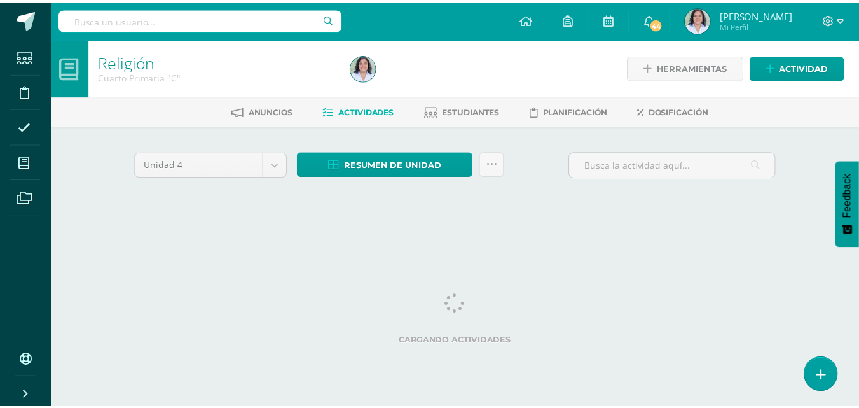 This screenshot has height=408, width=859. I want to click on a: Religión, so click(128, 61).